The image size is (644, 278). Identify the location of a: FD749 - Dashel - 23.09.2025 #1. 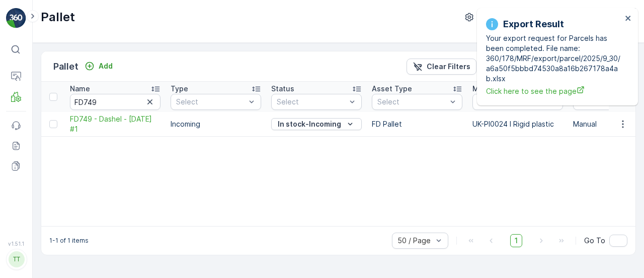
(115, 123).